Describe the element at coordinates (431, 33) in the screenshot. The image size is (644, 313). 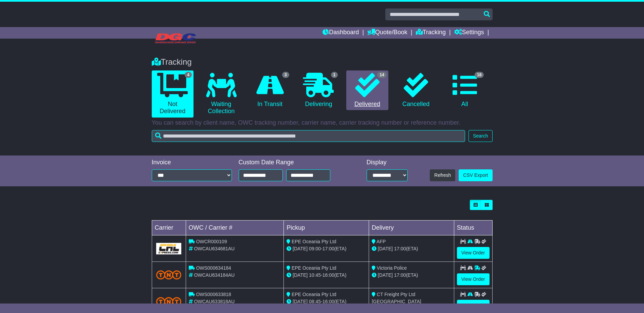
I see `a: Tracking` at that location.